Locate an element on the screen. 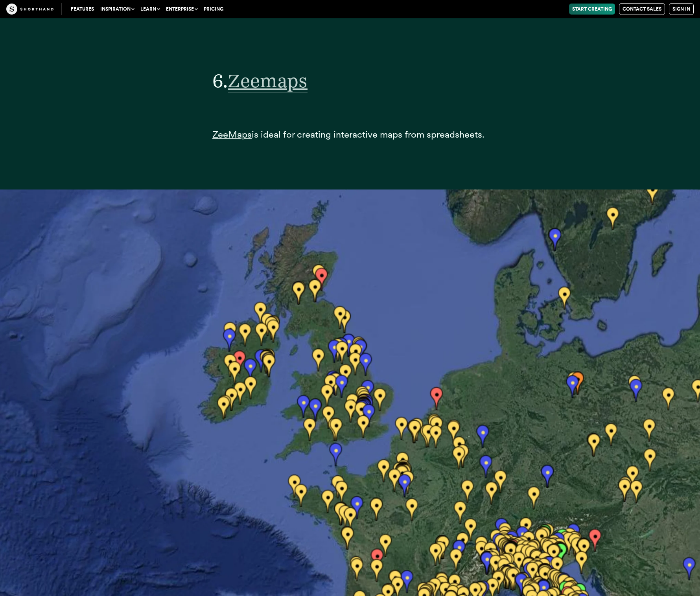  button: Enterprise is located at coordinates (182, 9).